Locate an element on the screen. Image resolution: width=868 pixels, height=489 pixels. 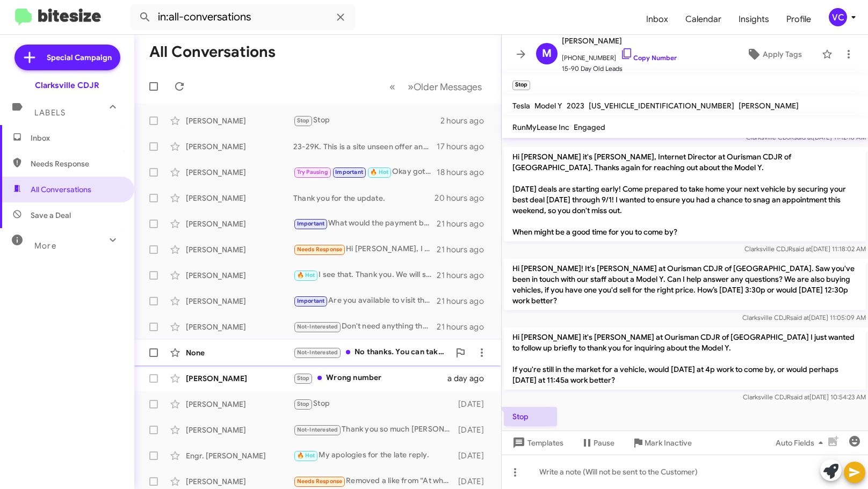
span: Pause is located at coordinates (604, 442).